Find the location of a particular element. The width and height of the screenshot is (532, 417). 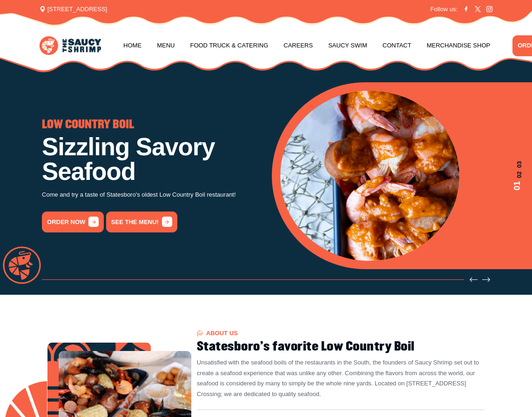

a: Menu is located at coordinates (165, 46).